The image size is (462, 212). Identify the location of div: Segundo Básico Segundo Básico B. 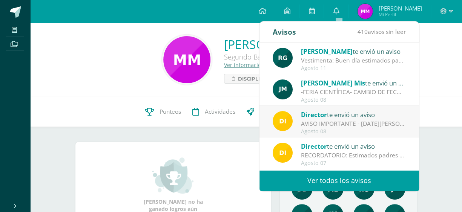
(277, 57).